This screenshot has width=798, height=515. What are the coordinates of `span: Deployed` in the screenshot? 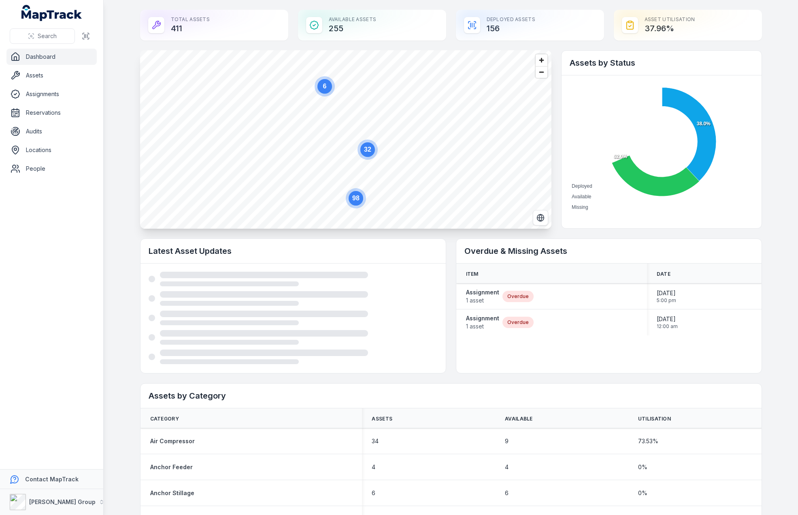 It's located at (582, 186).